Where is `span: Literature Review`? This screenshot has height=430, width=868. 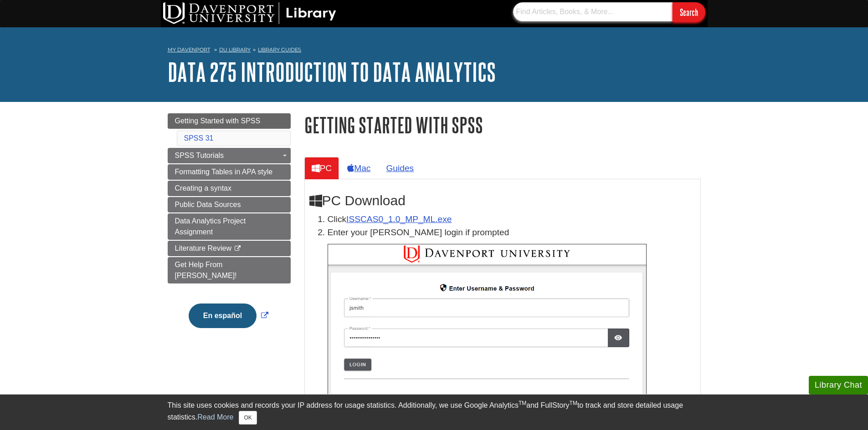
span: Literature Review is located at coordinates (203, 248).